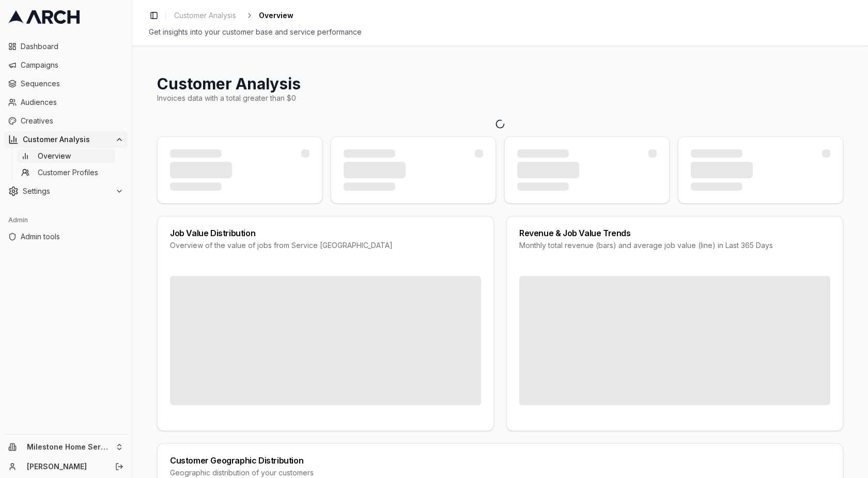  What do you see at coordinates (119, 467) in the screenshot?
I see `button: Log out` at bounding box center [119, 467].